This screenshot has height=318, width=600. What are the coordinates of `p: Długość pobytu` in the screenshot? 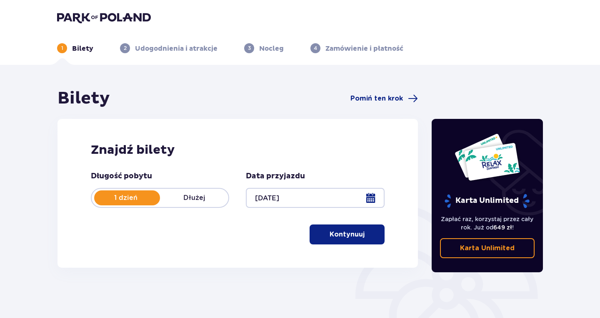 It's located at (121, 177).